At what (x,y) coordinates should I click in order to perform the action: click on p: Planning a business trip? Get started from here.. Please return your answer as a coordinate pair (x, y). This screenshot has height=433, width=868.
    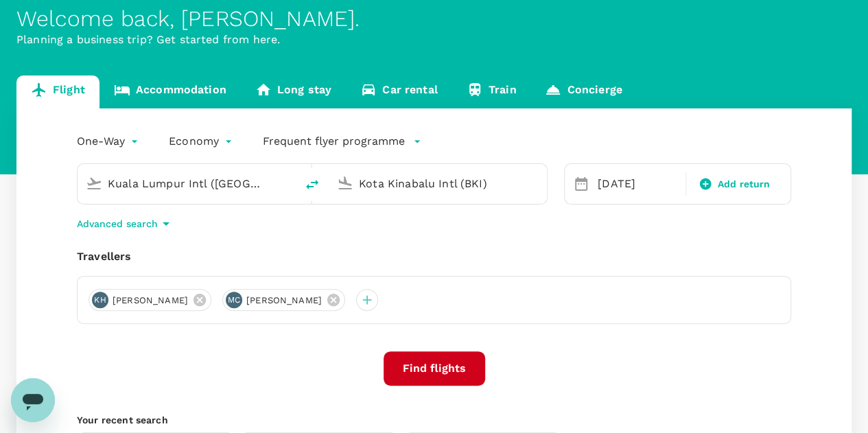
    Looking at the image, I should click on (434, 40).